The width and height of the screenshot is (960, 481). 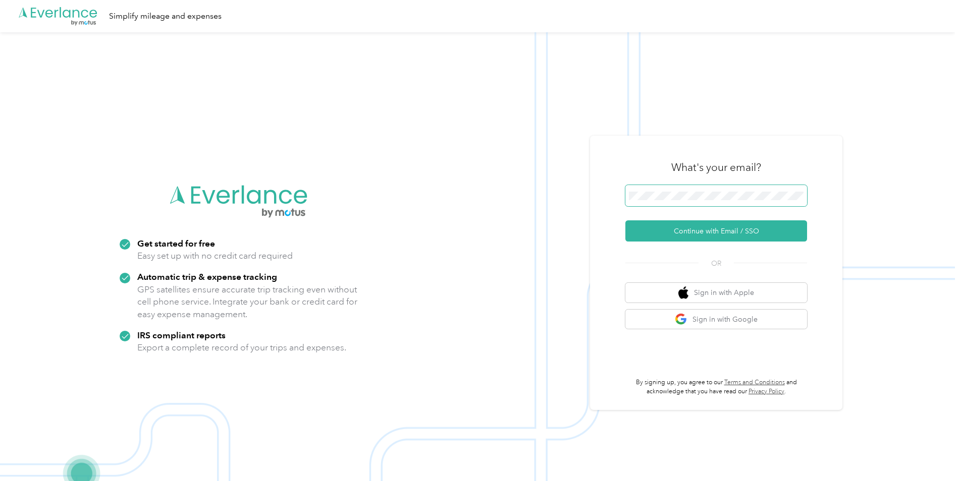 I want to click on img: google logo, so click(x=681, y=319).